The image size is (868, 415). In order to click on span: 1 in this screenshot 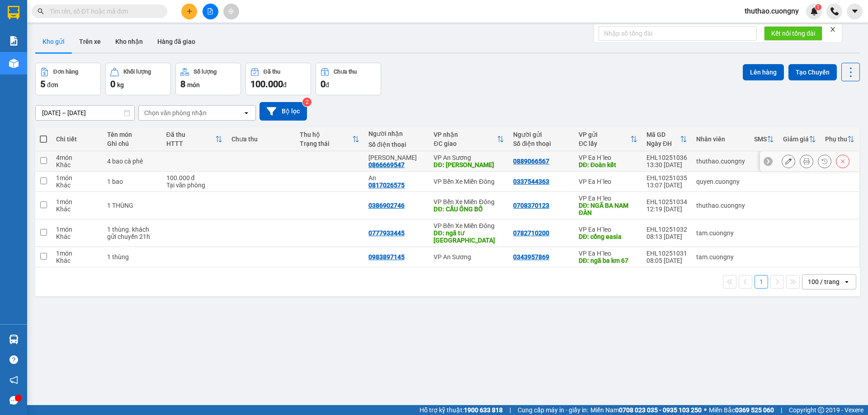, I will do `click(818, 7)`.